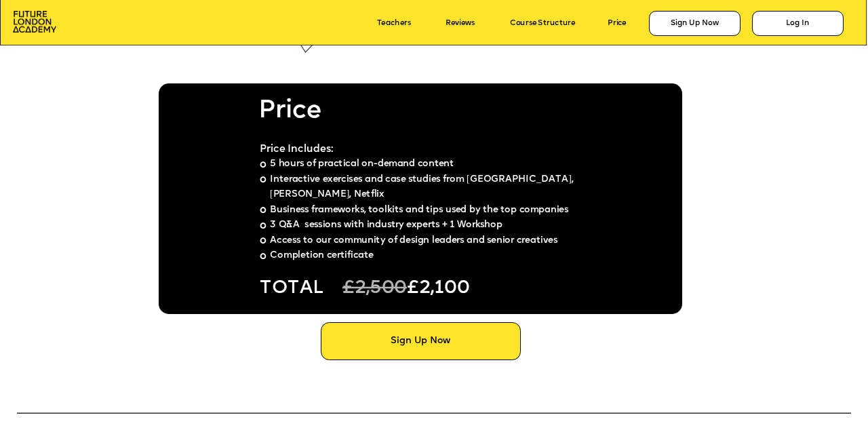  Describe the element at coordinates (385, 225) in the screenshot. I see `span: 3 Q&A sessions with industry experts + 1 Workshop` at that location.